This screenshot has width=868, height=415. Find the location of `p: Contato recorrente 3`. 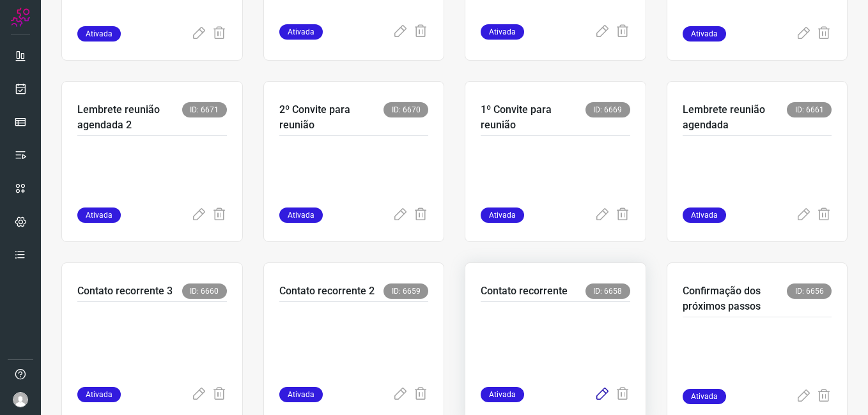

p: Contato recorrente 3 is located at coordinates (125, 291).